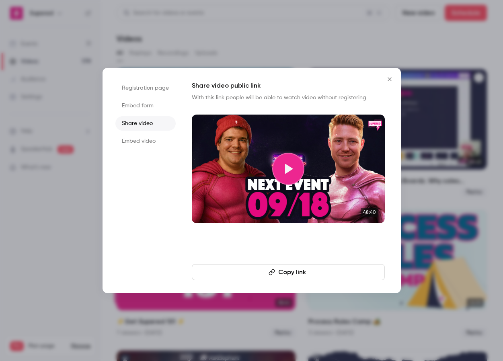  Describe the element at coordinates (288, 272) in the screenshot. I see `button: Copy link` at that location.